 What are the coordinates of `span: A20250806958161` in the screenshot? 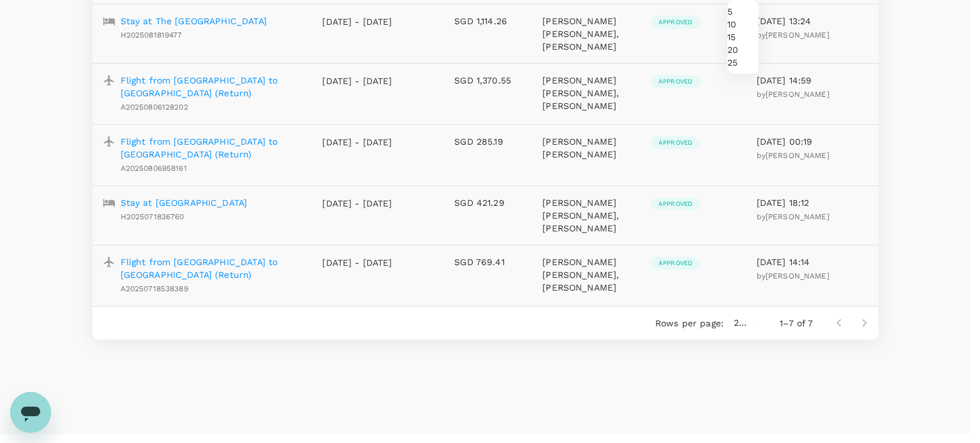 It's located at (154, 169).